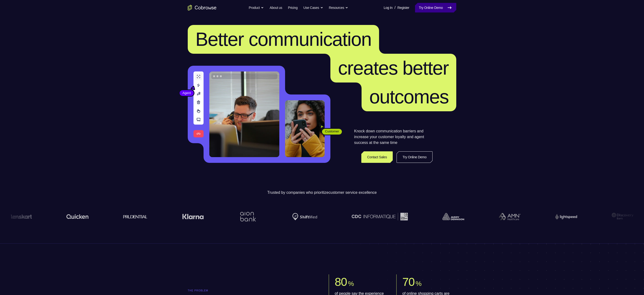 The width and height of the screenshot is (644, 295). What do you see at coordinates (77, 216) in the screenshot?
I see `img: quicken` at bounding box center [77, 216].